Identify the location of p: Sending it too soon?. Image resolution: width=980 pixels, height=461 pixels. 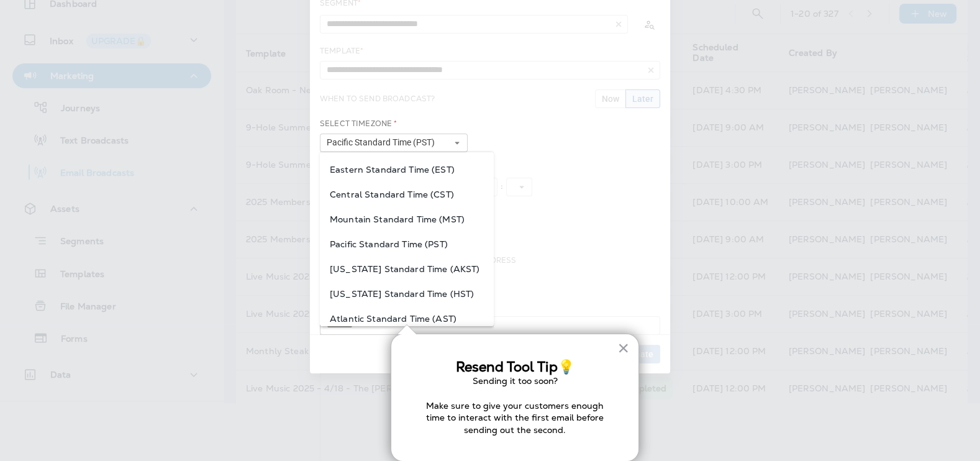
(515, 381).